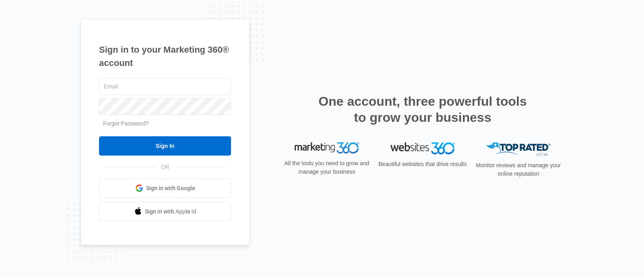  I want to click on p: Monitor reviews and manage your online reputation, so click(518, 170).